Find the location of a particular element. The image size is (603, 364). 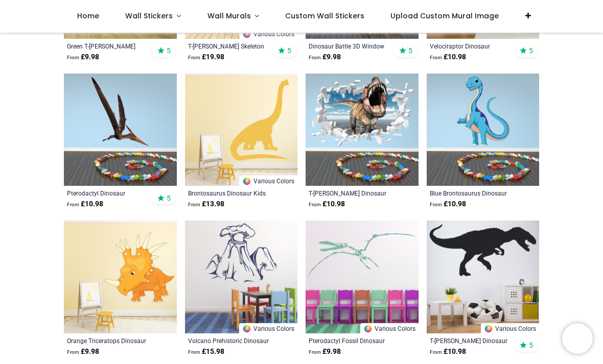

strong: £ 19.98 is located at coordinates (206, 57).